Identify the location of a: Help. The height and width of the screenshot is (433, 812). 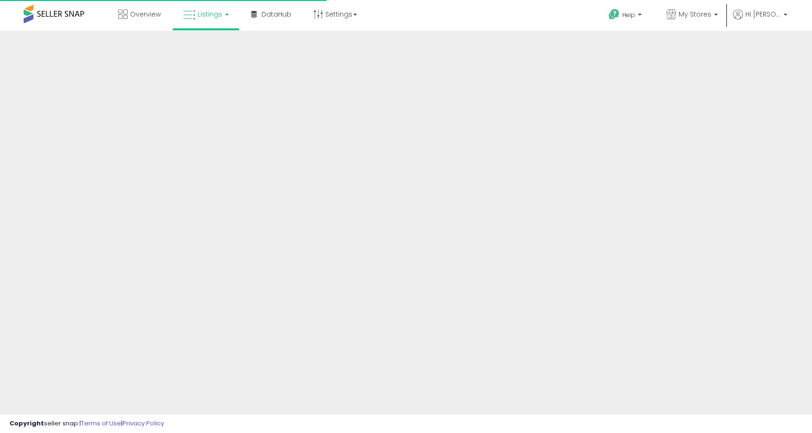
(626, 16).